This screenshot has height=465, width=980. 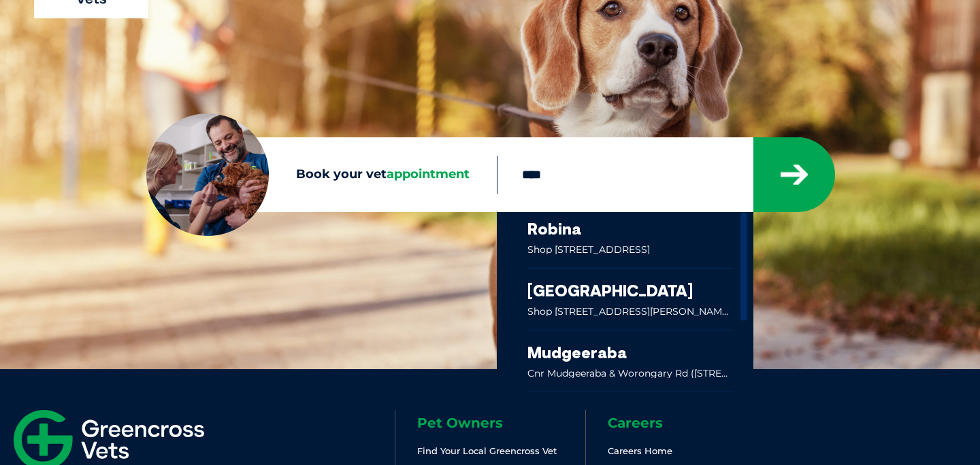 What do you see at coordinates (640, 451) in the screenshot?
I see `a: Careers Home` at bounding box center [640, 451].